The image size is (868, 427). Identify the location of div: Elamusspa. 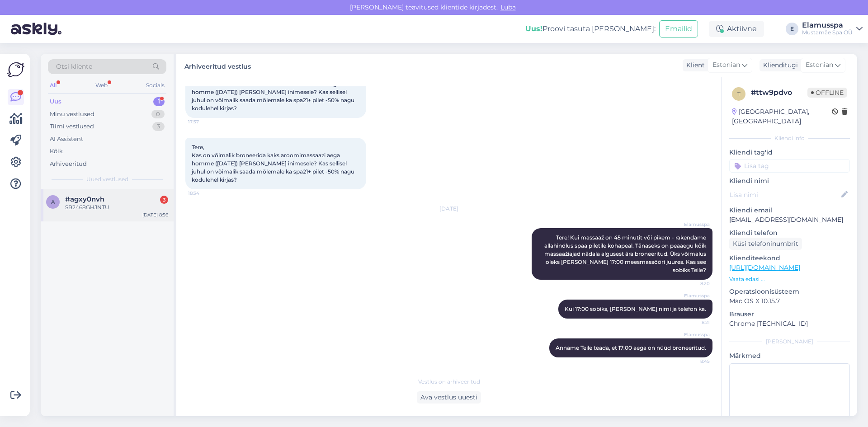
(827, 25).